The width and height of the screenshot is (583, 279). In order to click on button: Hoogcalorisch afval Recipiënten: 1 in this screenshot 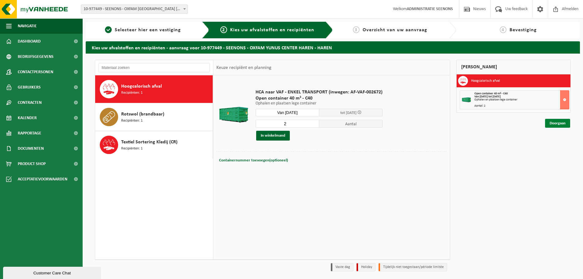, I will do `click(154, 89)`.